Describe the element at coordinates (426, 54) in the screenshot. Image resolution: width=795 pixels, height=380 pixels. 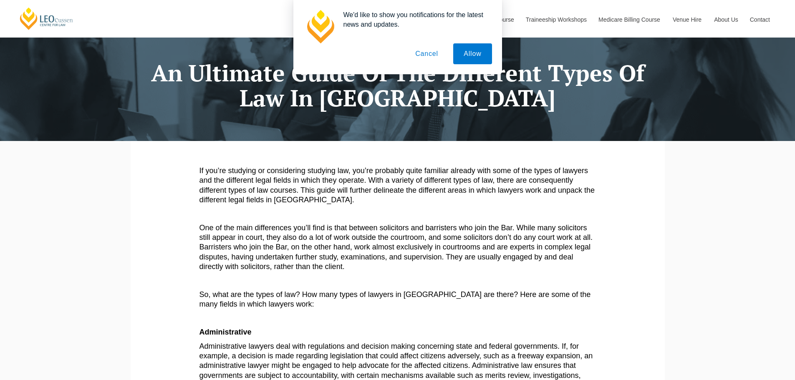
I see `button: Cancel` at that location.